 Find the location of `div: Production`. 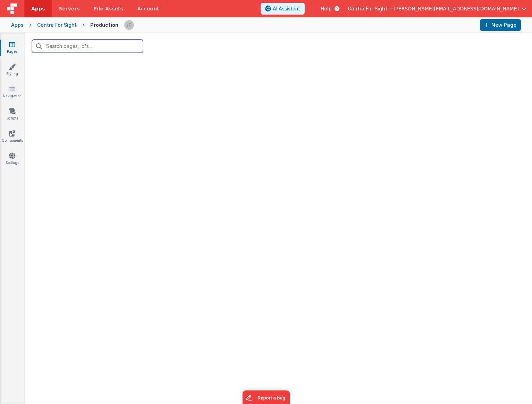

div: Production is located at coordinates (104, 25).